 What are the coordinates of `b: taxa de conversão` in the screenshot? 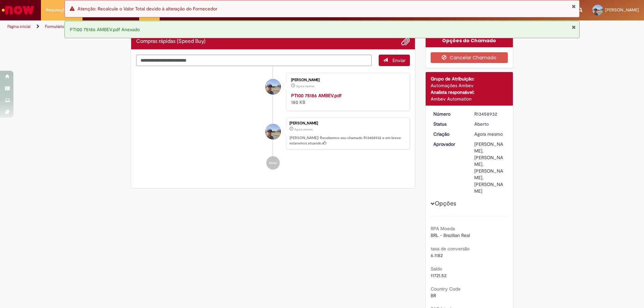 It's located at (450, 249).